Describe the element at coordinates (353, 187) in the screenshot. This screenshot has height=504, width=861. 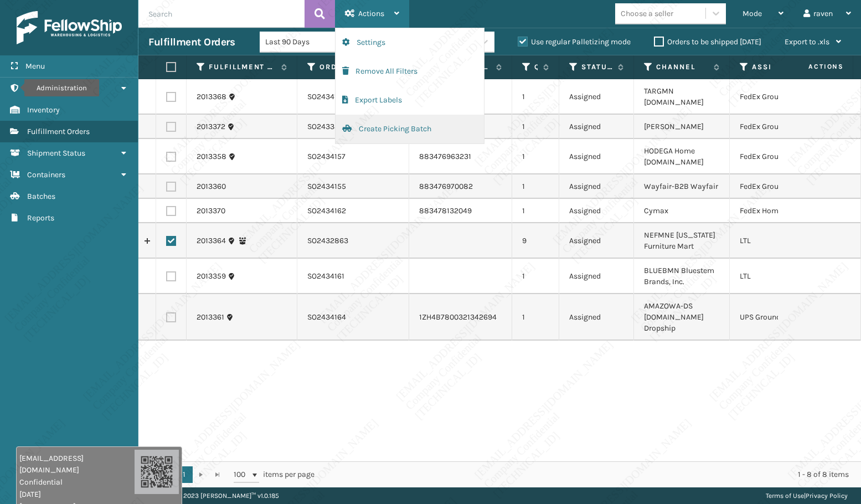
I see `td: SO2434155` at that location.